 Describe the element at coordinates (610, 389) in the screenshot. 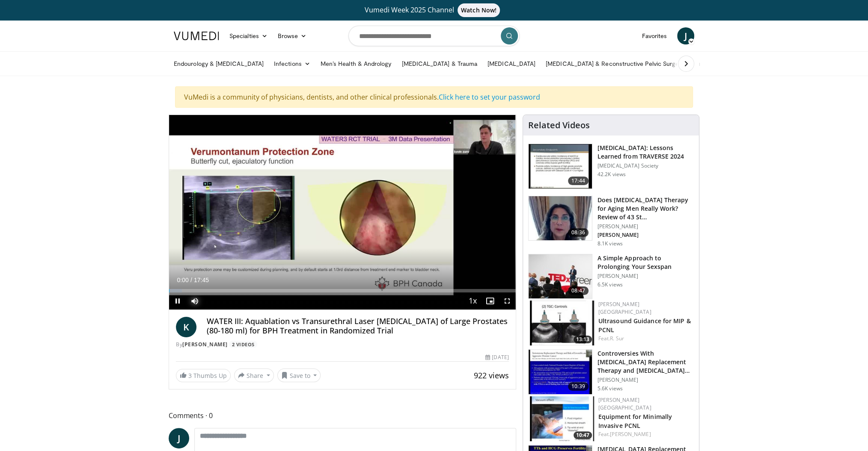

I see `p: 5.6K views` at that location.